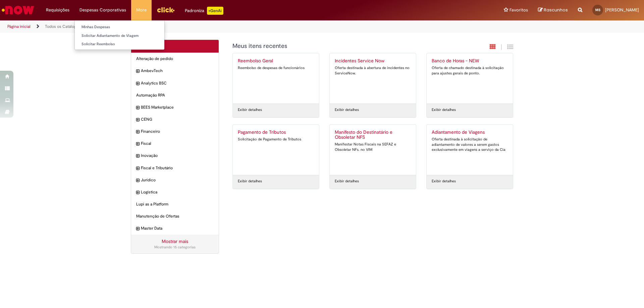 This screenshot has width=644, height=308. Describe the element at coordinates (373, 135) in the screenshot. I see `h2: Manifesto do Destinatário e Obsoletar NFS` at that location.